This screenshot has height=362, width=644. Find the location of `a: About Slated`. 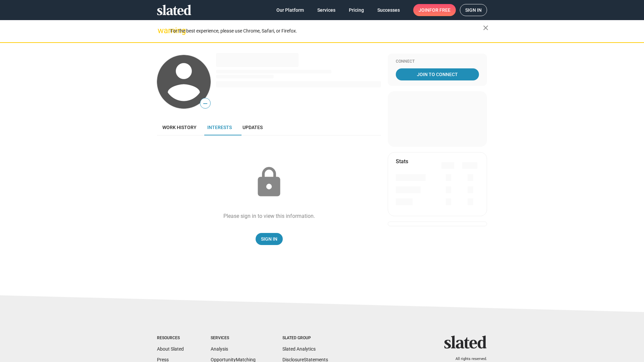

a: About Slated is located at coordinates (171, 349).